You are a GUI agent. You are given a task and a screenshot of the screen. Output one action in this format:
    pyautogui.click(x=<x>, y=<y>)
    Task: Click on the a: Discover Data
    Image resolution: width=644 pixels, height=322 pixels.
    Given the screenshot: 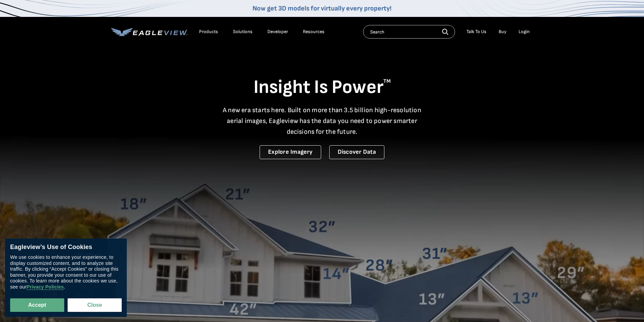 What is the action you would take?
    pyautogui.click(x=356, y=152)
    